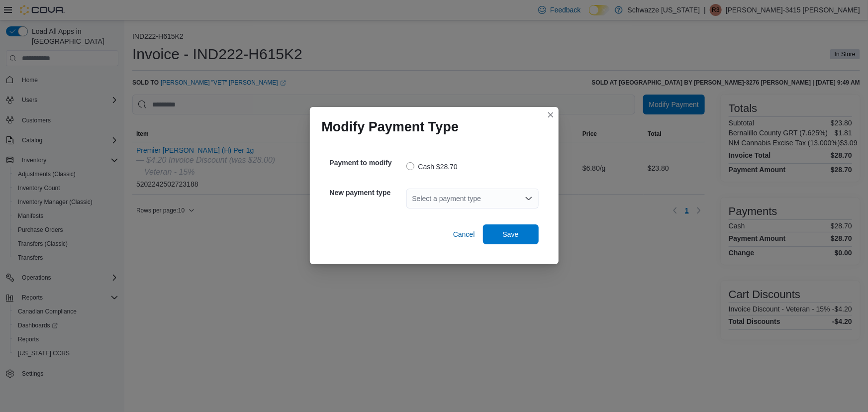 This screenshot has width=868, height=412. What do you see at coordinates (368, 193) in the screenshot?
I see `h5: New payment type` at bounding box center [368, 193].